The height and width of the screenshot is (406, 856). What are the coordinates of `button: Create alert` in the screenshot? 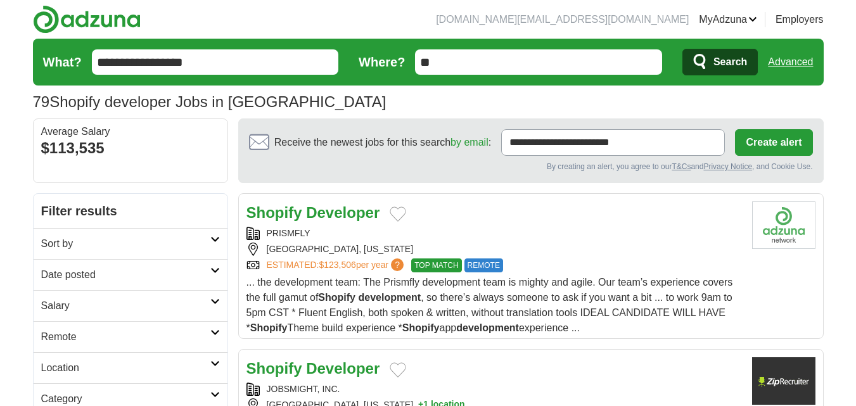 It's located at (774, 143).